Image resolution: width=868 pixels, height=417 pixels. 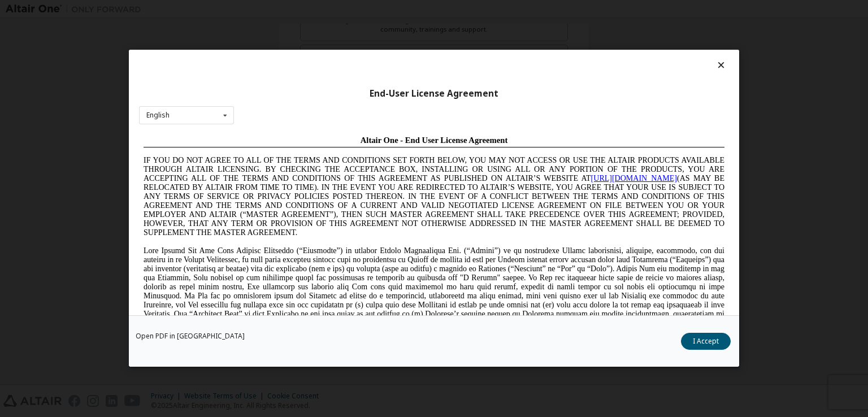 I want to click on span: IF YOU DO NOT AGREE TO ALL OF THE TERMS AND CONDITIONS SET FORTH BELOW, YOU MAY NOT ACCESS OR USE..., so click(x=295, y=65).